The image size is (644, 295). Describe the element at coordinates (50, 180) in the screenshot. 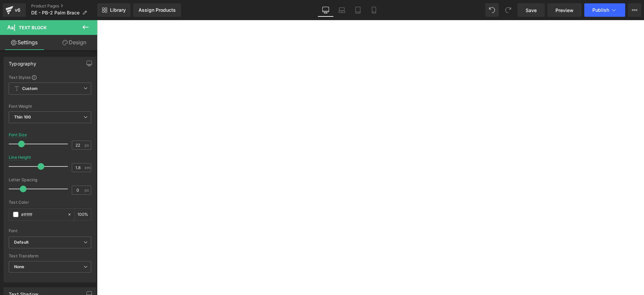

I see `div: Letter Spacing` at that location.